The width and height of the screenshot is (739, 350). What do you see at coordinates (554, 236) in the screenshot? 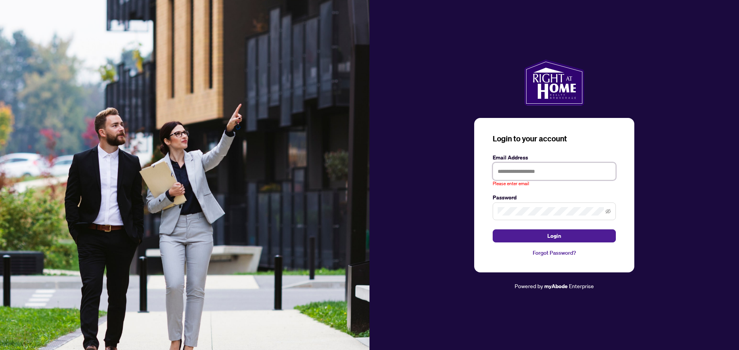
I see `span: Login` at bounding box center [554, 236].